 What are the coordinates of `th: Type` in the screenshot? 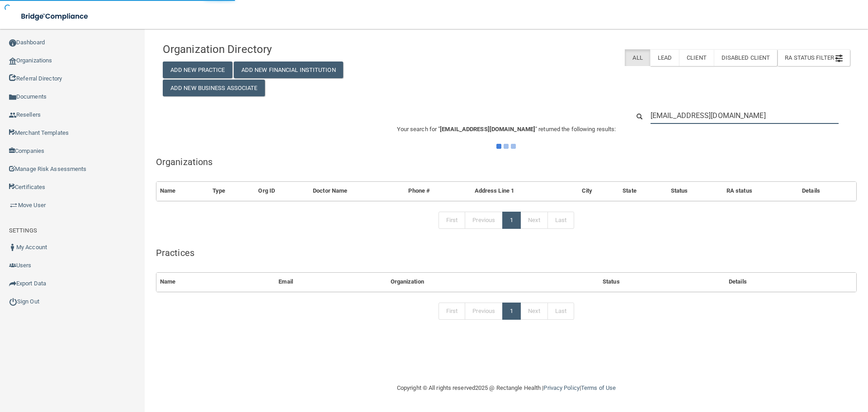 It's located at (232, 191).